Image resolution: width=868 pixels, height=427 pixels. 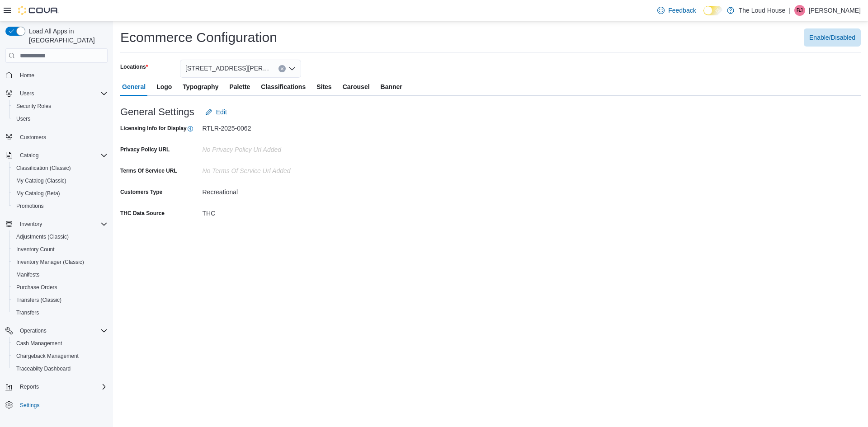 I want to click on div: Brooke Jones, so click(x=799, y=10).